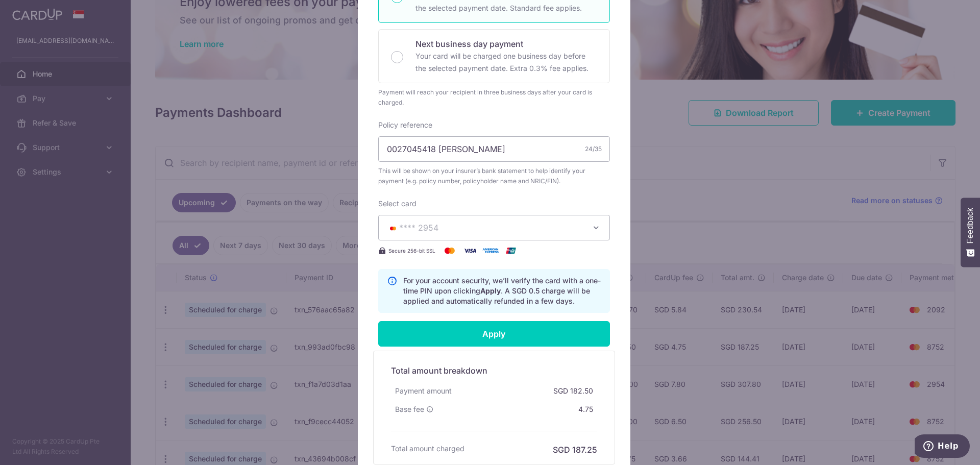 The image size is (980, 465). I want to click on label: Policy reference, so click(405, 125).